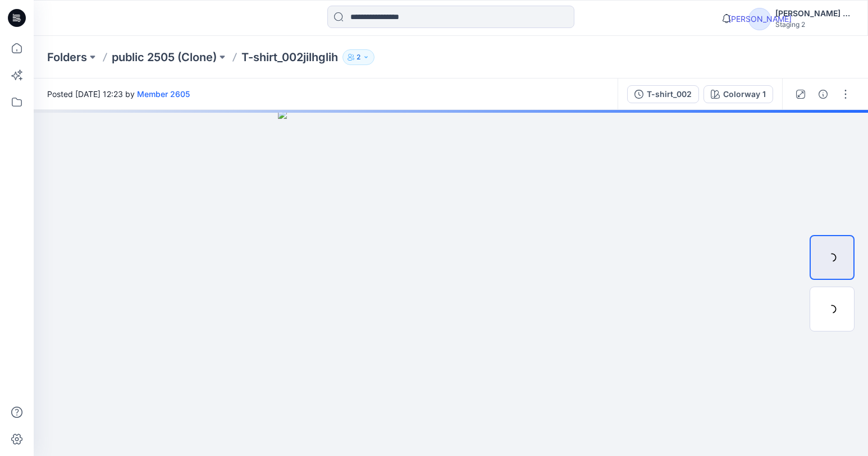  What do you see at coordinates (663, 94) in the screenshot?
I see `button: T-shirt_002` at bounding box center [663, 94].